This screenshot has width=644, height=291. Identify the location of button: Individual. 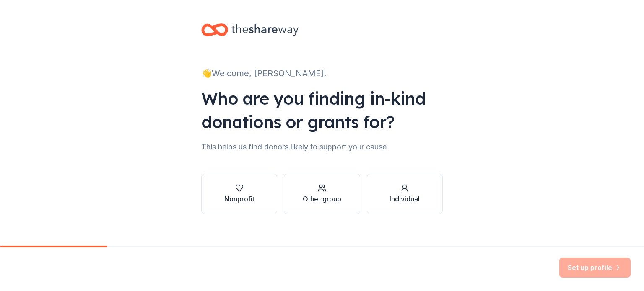
(405, 194).